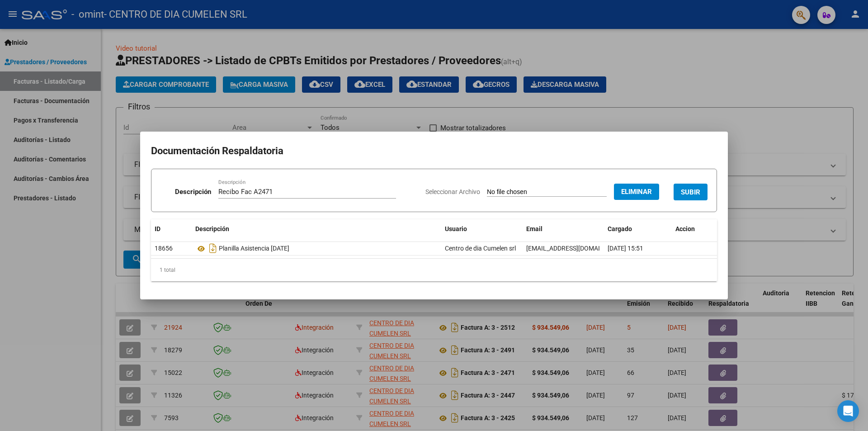 This screenshot has height=431, width=868. Describe the element at coordinates (456, 229) in the screenshot. I see `span: Usuario` at that location.